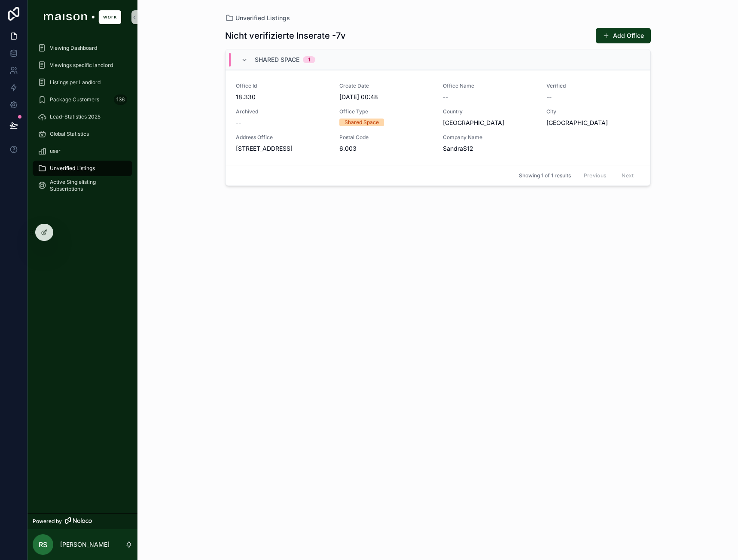  What do you see at coordinates (489, 138) in the screenshot?
I see `span: Company Name` at bounding box center [489, 138].